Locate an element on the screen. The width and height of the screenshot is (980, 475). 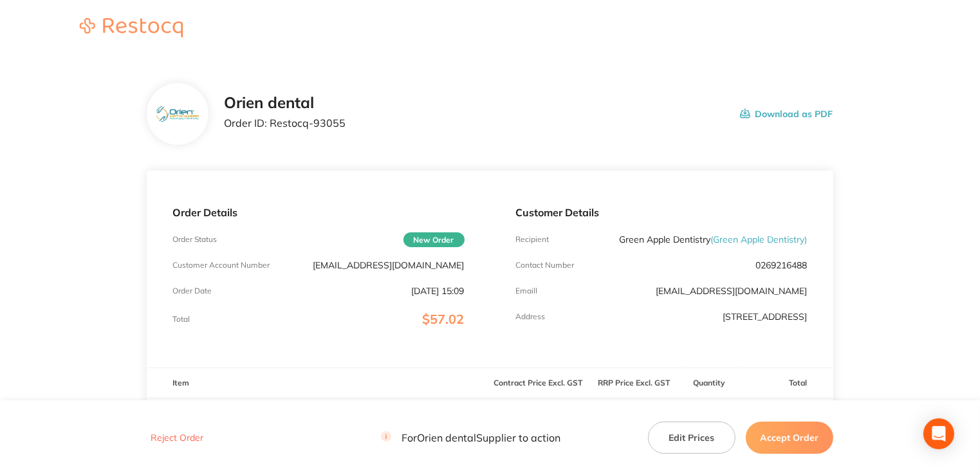
p: Address is located at coordinates (531, 317).